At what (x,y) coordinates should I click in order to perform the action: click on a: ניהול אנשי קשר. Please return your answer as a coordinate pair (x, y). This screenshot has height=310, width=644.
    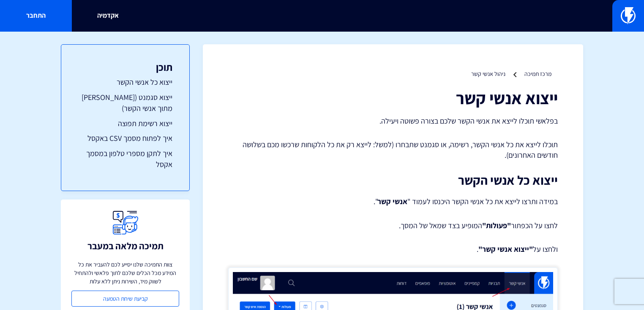
    Looking at the image, I should click on (488, 74).